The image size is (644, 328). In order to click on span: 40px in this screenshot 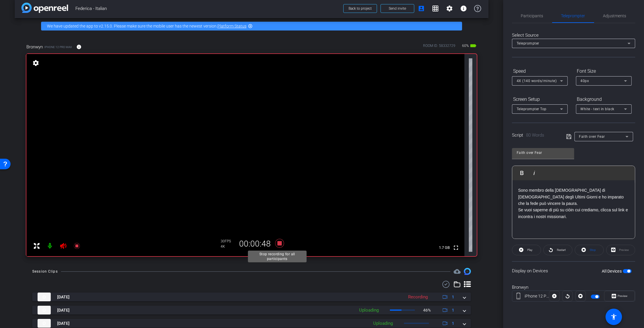, I will do `click(584, 81)`.